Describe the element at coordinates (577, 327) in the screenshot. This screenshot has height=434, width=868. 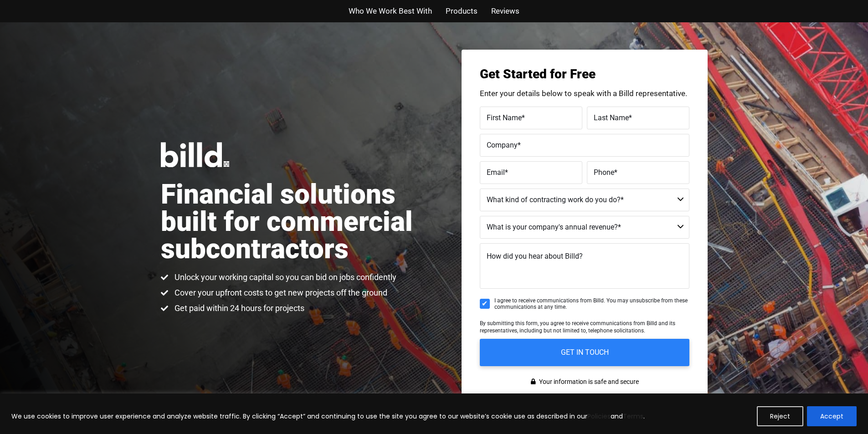
I see `span: By submitting this form, you agree to receive communications from Billd and its representatives, ...` at that location.